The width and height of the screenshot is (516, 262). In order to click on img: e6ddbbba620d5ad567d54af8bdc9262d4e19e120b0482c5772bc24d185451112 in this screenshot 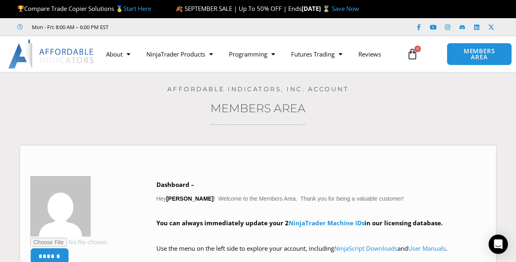, I will do `click(61, 206)`.